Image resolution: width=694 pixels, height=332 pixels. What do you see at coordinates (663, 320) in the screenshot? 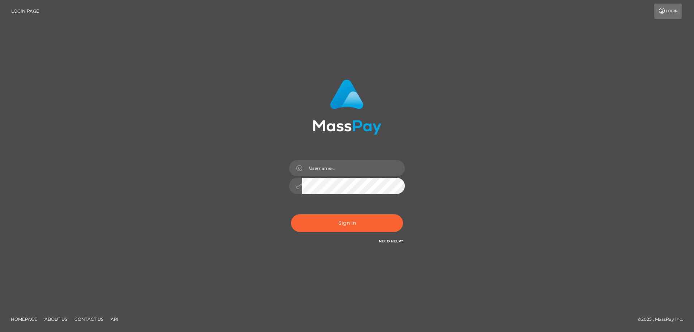
I see `div: © 2025 , MassPay Inc.` at bounding box center [663, 320].